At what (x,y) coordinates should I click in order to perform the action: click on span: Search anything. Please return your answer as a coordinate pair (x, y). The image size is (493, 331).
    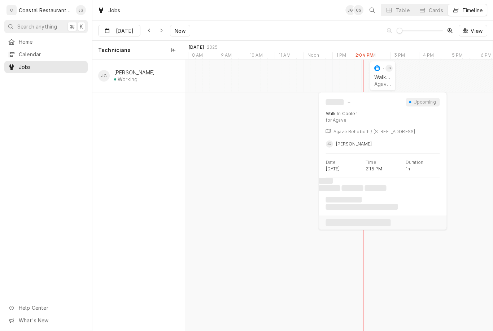
    Looking at the image, I should click on (37, 26).